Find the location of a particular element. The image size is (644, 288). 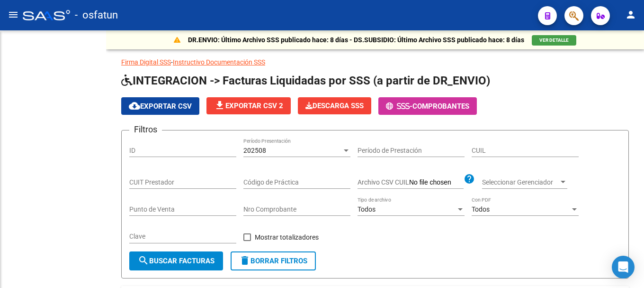

mat-icon: help is located at coordinates (470, 179).